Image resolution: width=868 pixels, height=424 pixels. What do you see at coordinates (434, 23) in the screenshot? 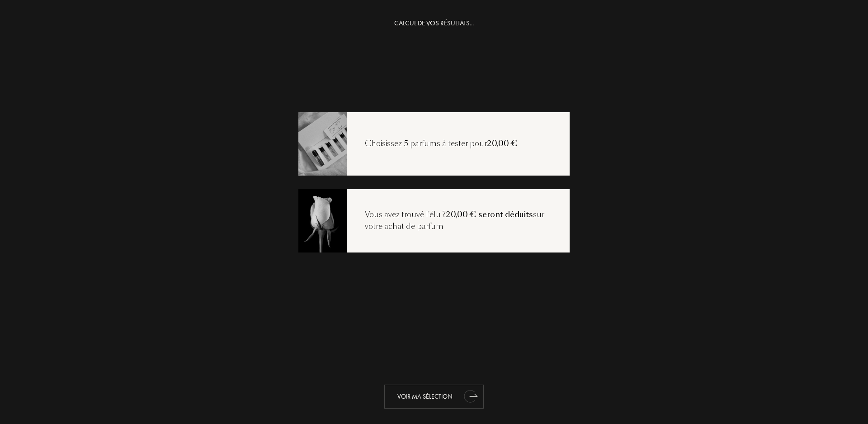
I see `div: CALCUL DE VOS RÉSULTATS...` at bounding box center [434, 23].